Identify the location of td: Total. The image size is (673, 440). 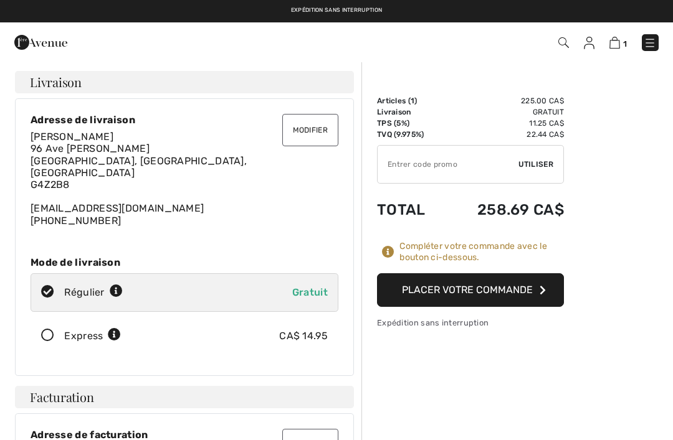
(410, 210).